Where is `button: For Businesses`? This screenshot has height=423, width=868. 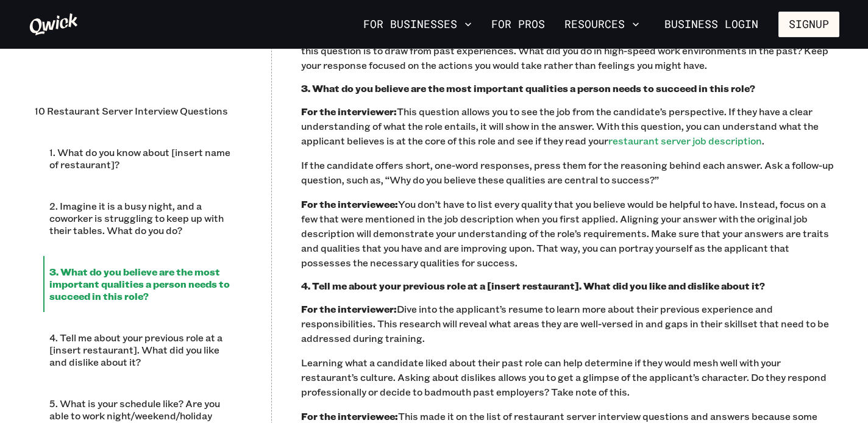 button: For Businesses is located at coordinates (417, 25).